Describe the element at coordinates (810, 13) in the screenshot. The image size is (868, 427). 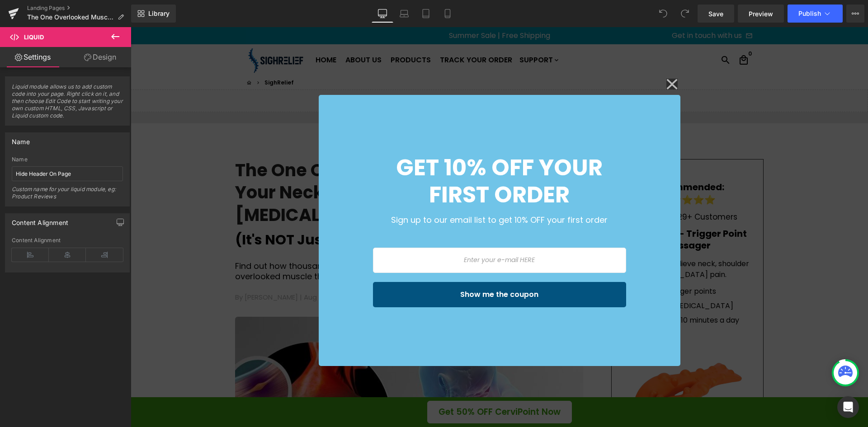
I see `span: Publish` at that location.